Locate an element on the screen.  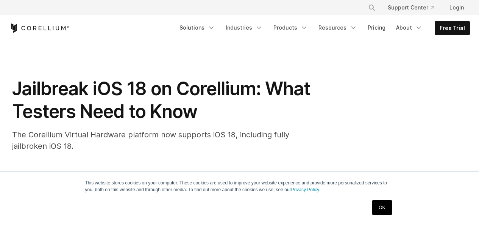
a: Industries is located at coordinates (244, 28).